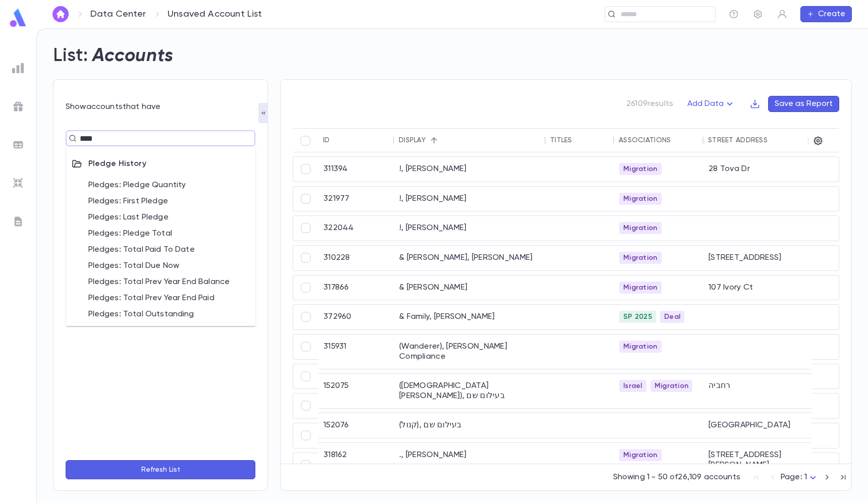 The image size is (868, 503). Describe the element at coordinates (637, 317) in the screenshot. I see `span: SP 2025` at that location.